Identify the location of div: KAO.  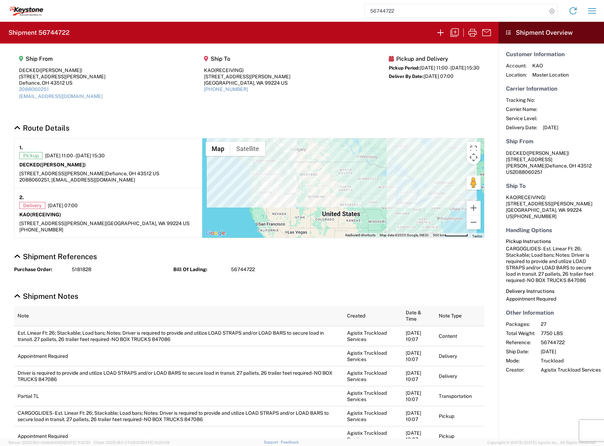
(247, 70).